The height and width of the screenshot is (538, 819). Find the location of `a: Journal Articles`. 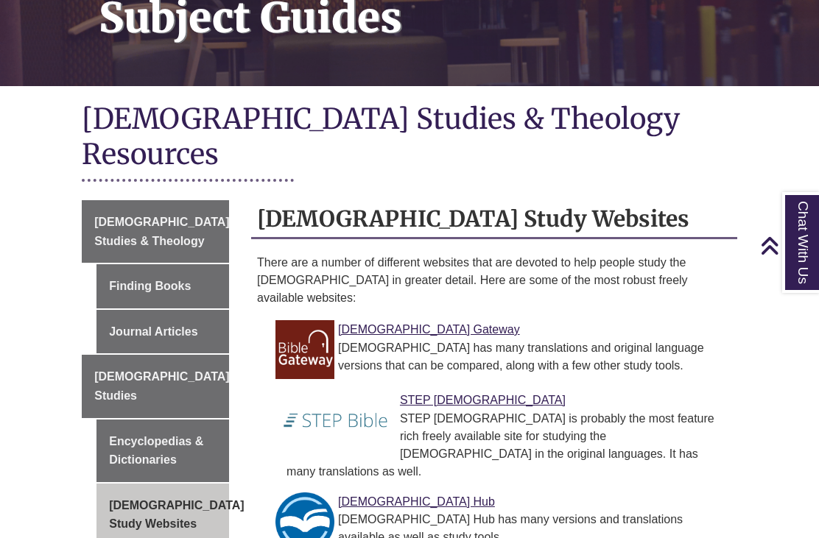

a: Journal Articles is located at coordinates (163, 332).